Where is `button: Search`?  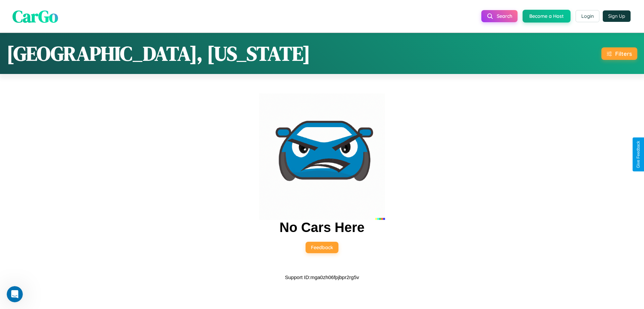
button: Search is located at coordinates (500, 16).